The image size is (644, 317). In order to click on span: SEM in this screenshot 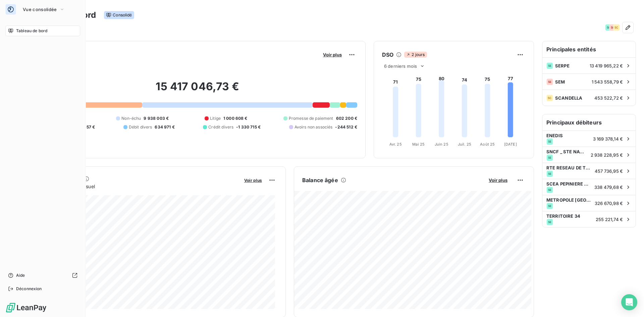, I will do `click(572, 82)`.